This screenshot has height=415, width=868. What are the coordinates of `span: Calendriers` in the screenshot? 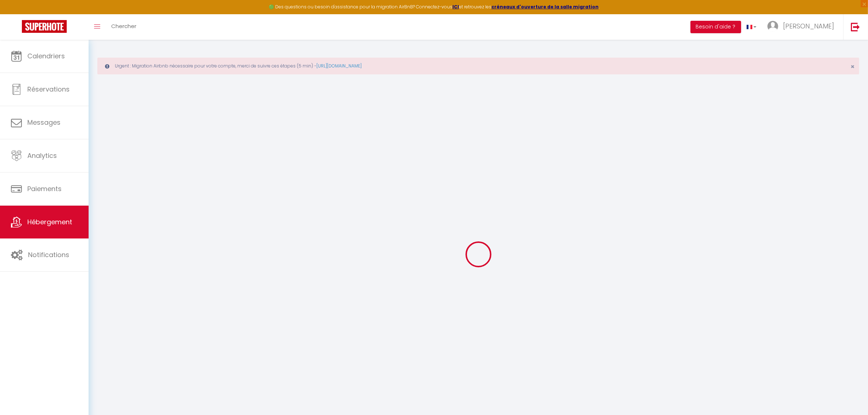 It's located at (46, 56).